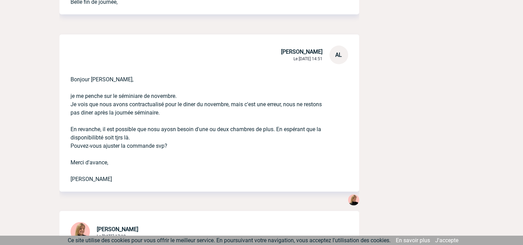 The width and height of the screenshot is (523, 245). Describe the element at coordinates (446, 240) in the screenshot. I see `a: J'accepte` at that location.